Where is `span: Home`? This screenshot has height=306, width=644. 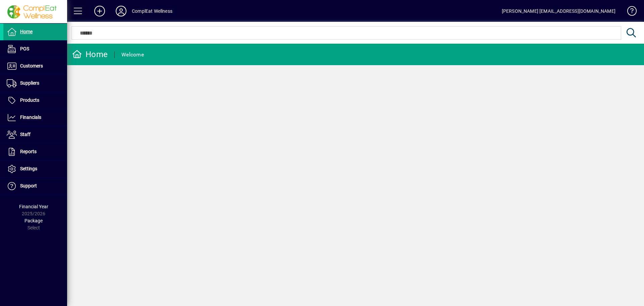 span: Home is located at coordinates (26, 32).